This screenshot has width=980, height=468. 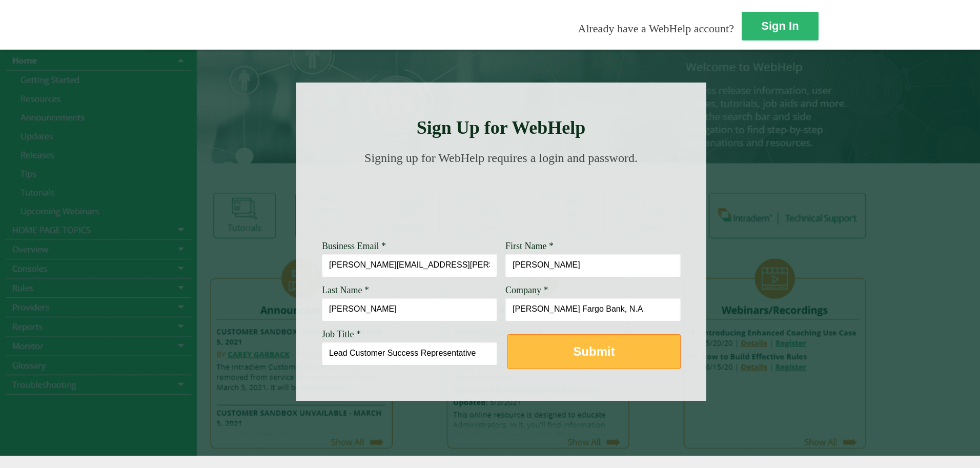 What do you see at coordinates (501, 158) in the screenshot?
I see `span: Signing up for WebHelp requires a login and password.` at bounding box center [501, 158].